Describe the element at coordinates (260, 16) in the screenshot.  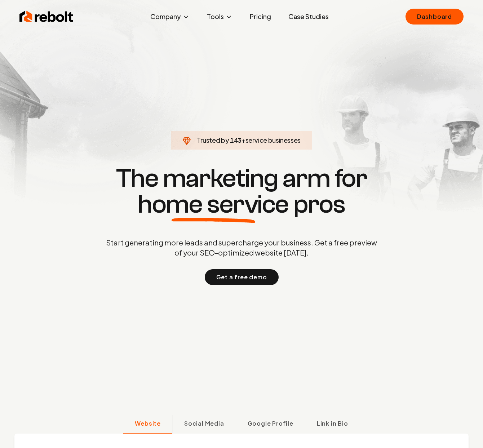
I see `a: Pricing` at that location.